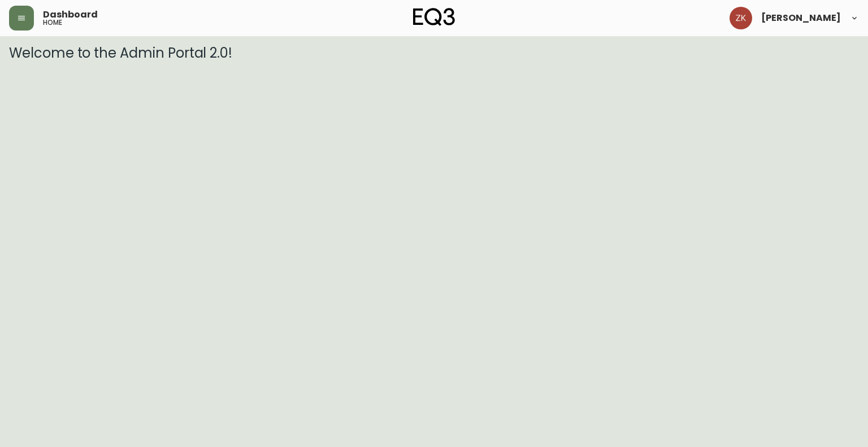 This screenshot has height=447, width=868. Describe the element at coordinates (70, 15) in the screenshot. I see `span: Dashboard` at that location.